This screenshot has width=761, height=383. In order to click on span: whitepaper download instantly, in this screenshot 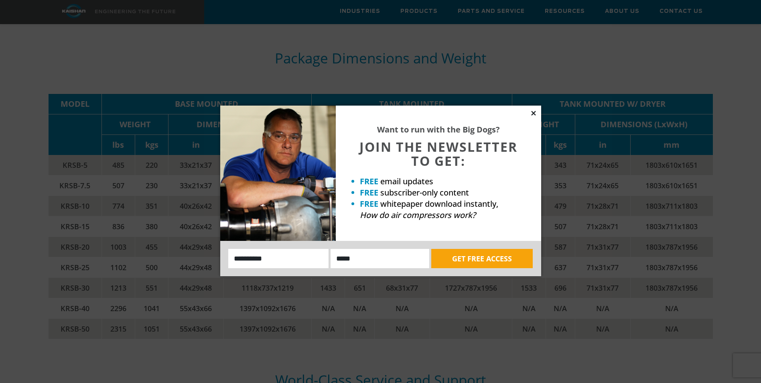, I will do `click(439, 203)`.